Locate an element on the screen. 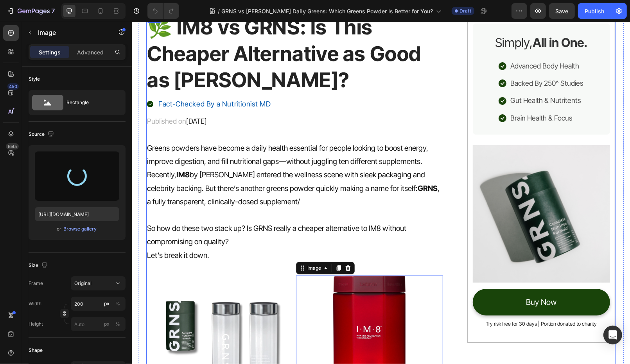 This screenshot has height=364, width=630. div: Source is located at coordinates (42, 134).